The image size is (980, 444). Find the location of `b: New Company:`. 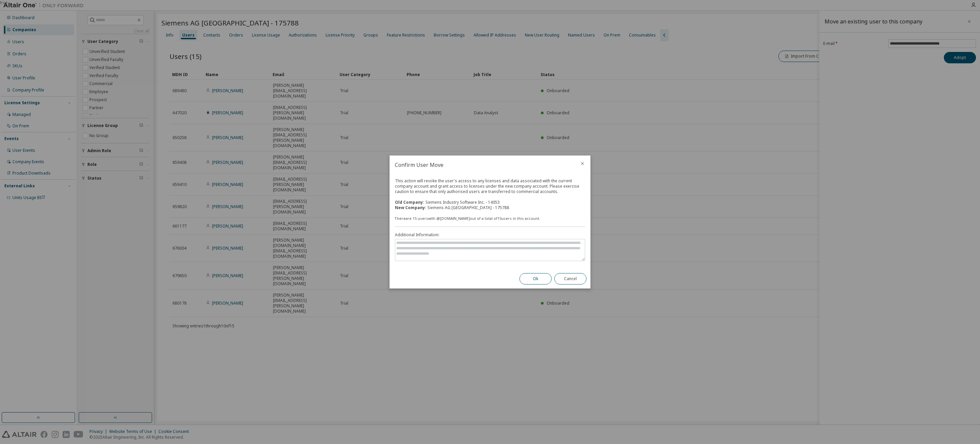

b: New Company: is located at coordinates (411, 207).